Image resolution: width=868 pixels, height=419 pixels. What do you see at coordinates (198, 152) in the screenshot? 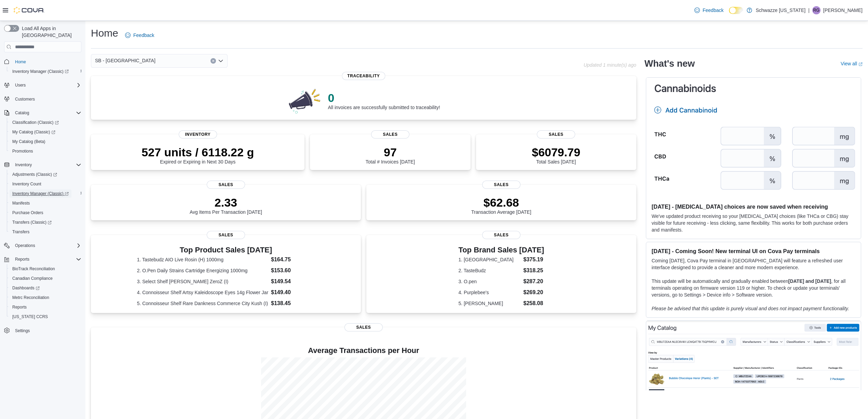
I see `p: 527 units / 6118.22 g` at bounding box center [198, 152].